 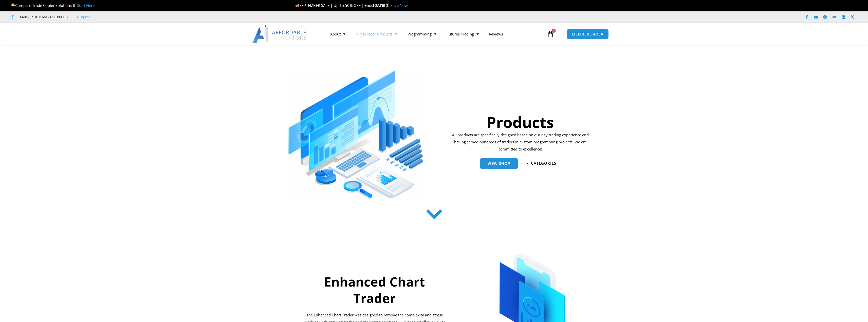 What do you see at coordinates (588, 34) in the screenshot?
I see `span: MEMBERS AREA` at bounding box center [588, 34].